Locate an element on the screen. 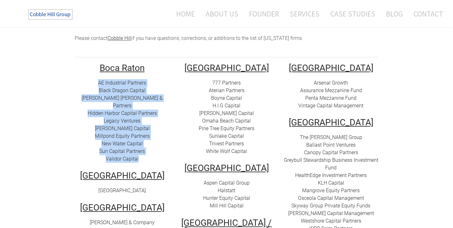 This screenshot has width=453, height=228. a: Mill Hill Capital is located at coordinates (226, 205).